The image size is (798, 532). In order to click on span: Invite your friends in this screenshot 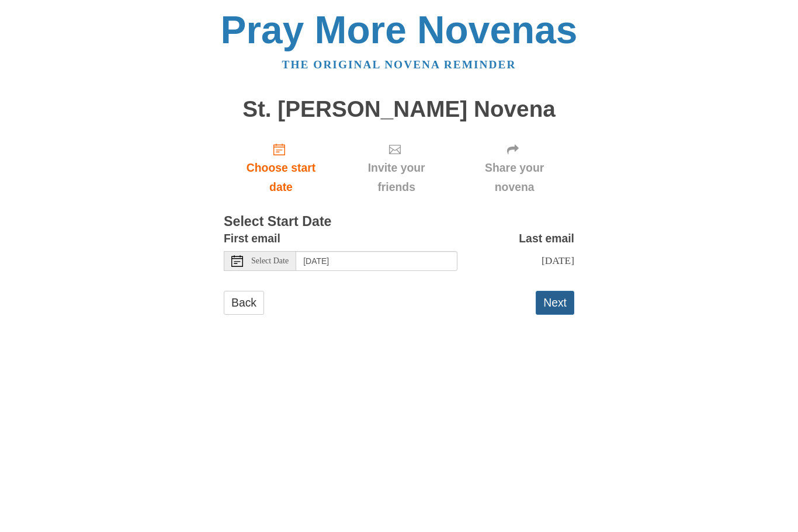, I will do `click(396, 178)`.